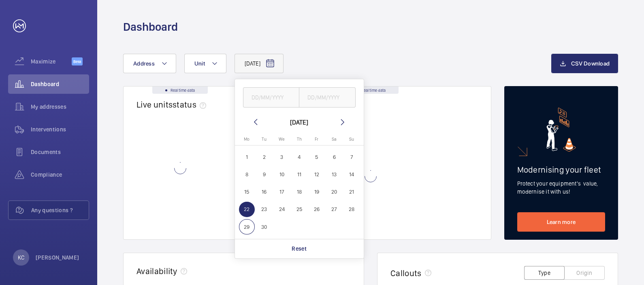 This screenshot has width=644, height=285. Describe the element at coordinates (334, 157) in the screenshot. I see `button: September 6, 2025` at that location.